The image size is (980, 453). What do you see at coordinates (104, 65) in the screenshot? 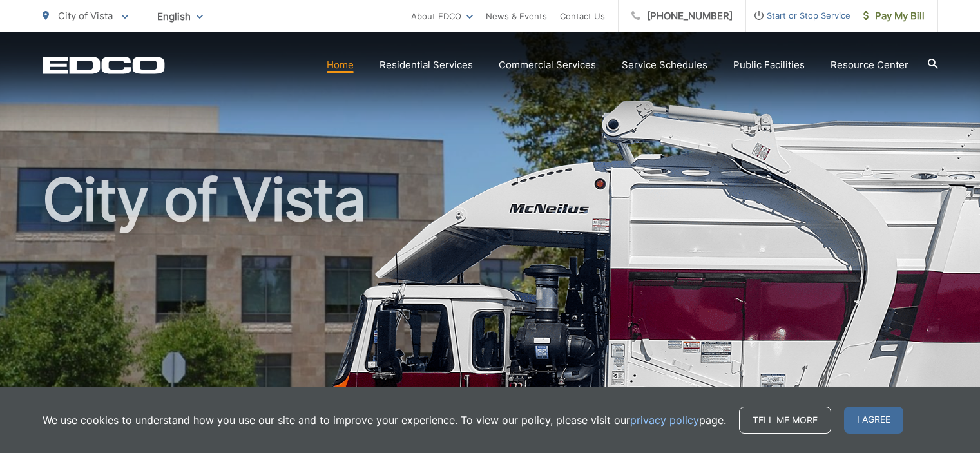
I see `a: EDCD logo. Return to the homepage.` at bounding box center [104, 65].